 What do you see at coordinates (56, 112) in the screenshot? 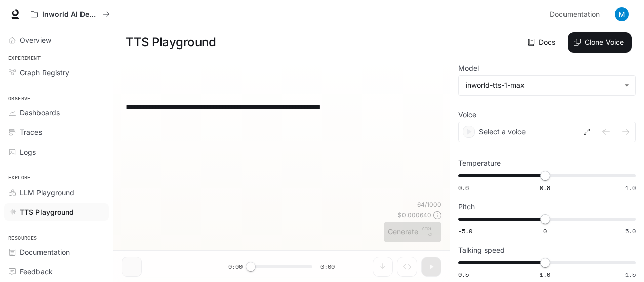
I see `a: Dashboards` at bounding box center [56, 112].